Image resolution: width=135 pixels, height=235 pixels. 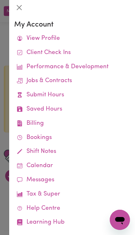 What do you see at coordinates (72, 166) in the screenshot?
I see `a: Calendar` at bounding box center [72, 166].